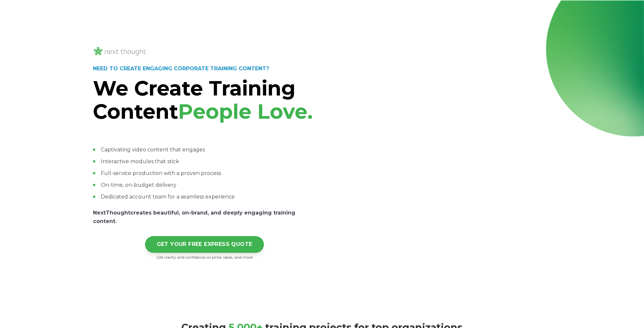  I want to click on img: NT_Logo_LightMode, so click(120, 51).